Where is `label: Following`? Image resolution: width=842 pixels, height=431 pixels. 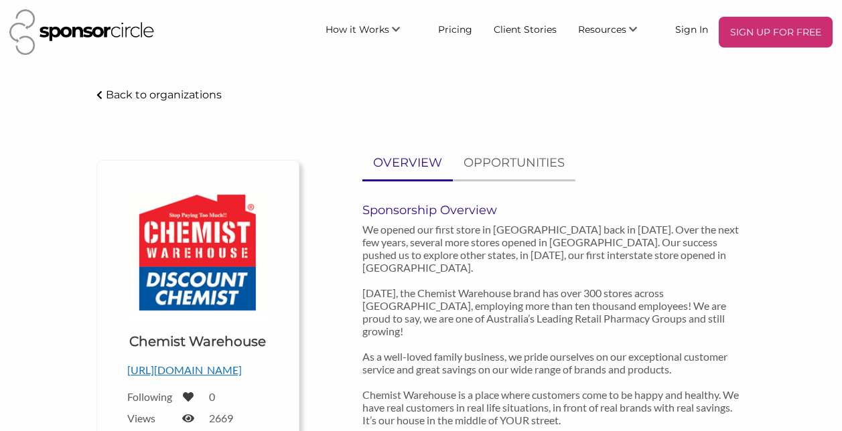 label: Following is located at coordinates (151, 397).